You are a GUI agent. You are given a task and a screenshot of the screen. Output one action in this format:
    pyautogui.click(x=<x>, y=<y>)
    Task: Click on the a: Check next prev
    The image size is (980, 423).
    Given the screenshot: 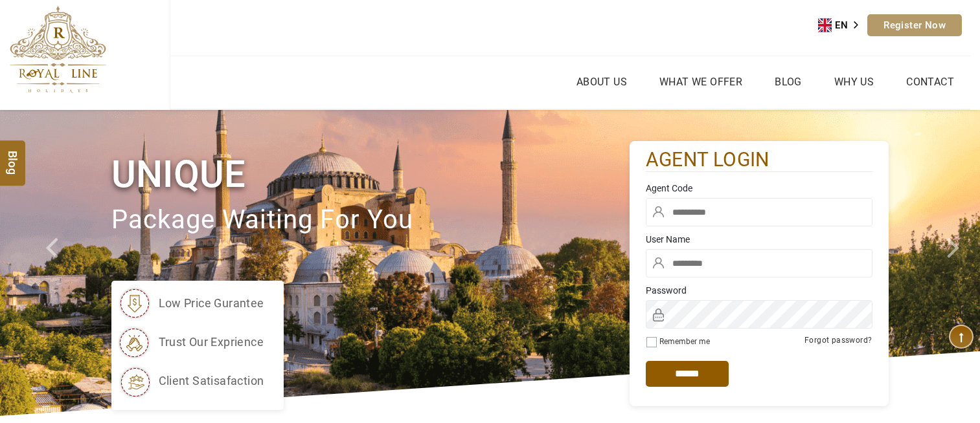 What is the action you would take?
    pyautogui.click(x=54, y=262)
    